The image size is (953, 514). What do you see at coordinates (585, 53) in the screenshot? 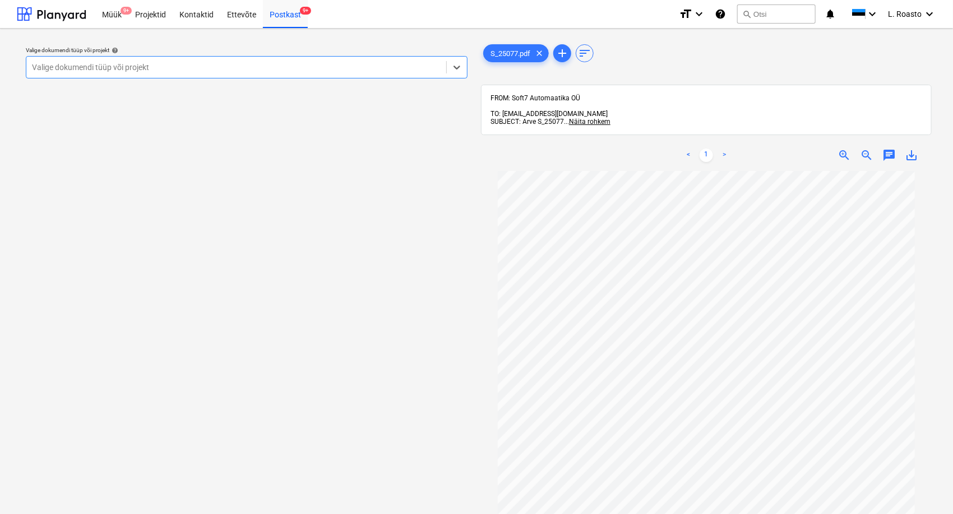
I see `span: sort` at bounding box center [585, 53].